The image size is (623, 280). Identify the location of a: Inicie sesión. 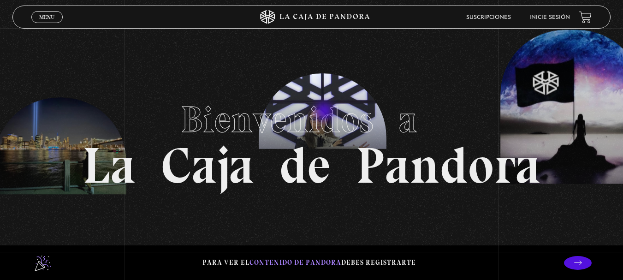
(549, 18).